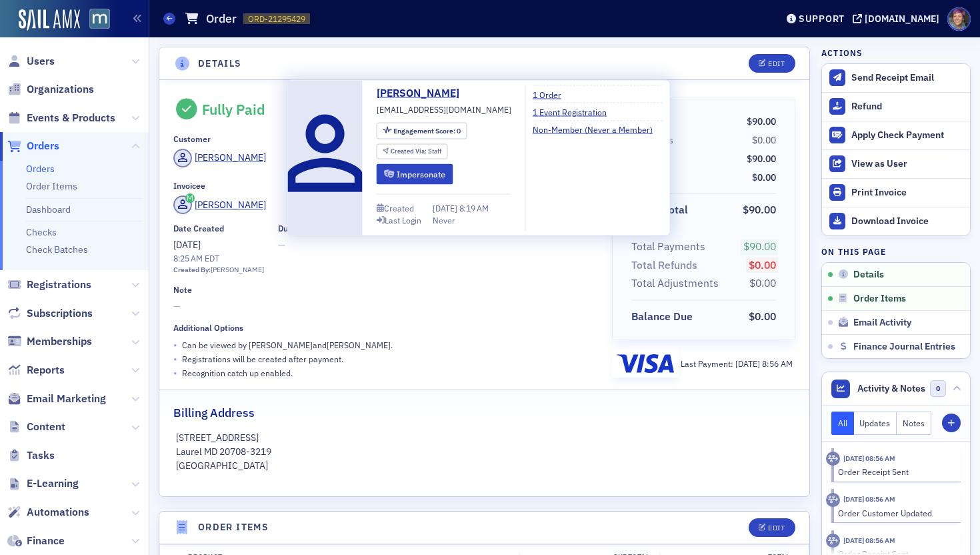  I want to click on div: Fully Paid, so click(234, 109).